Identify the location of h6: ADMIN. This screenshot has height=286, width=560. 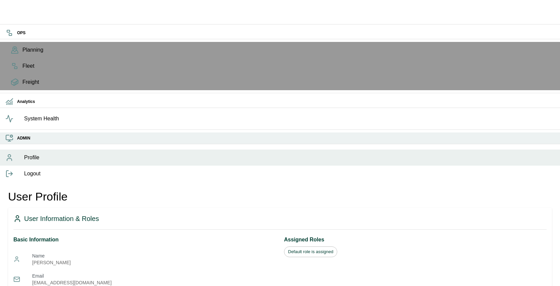
(286, 138).